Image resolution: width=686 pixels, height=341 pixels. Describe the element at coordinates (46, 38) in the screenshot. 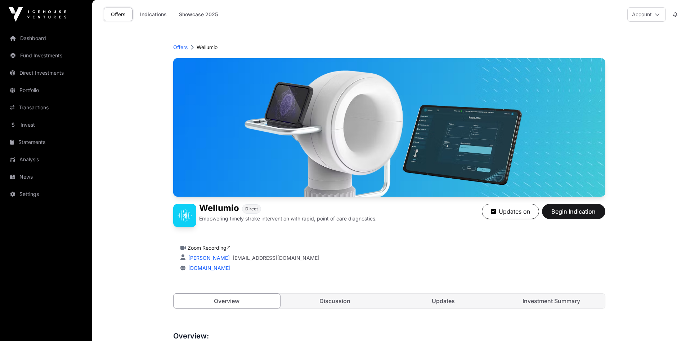

I see `a: Dashboard` at that location.